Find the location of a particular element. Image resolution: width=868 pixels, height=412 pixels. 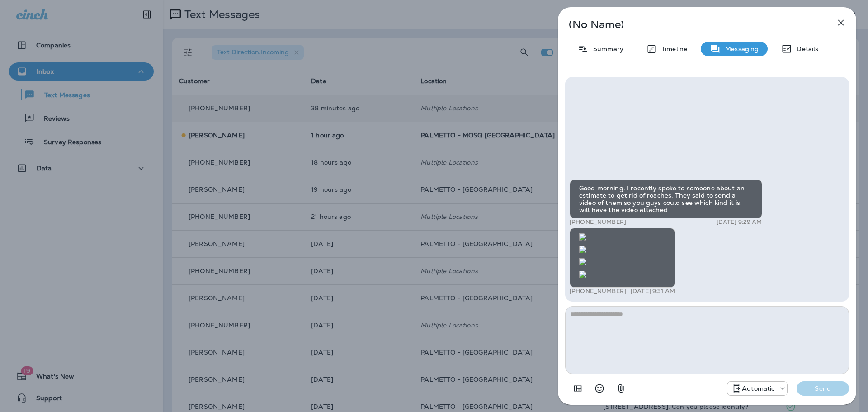

p: Details is located at coordinates (805, 49).